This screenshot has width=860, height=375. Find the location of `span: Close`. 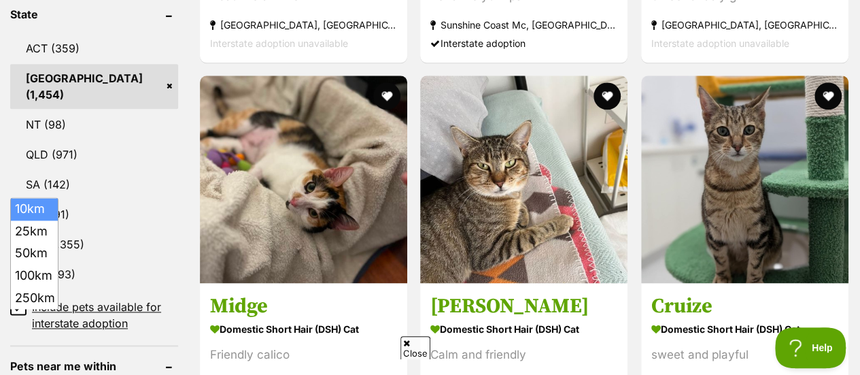

span: Close is located at coordinates (415, 347).